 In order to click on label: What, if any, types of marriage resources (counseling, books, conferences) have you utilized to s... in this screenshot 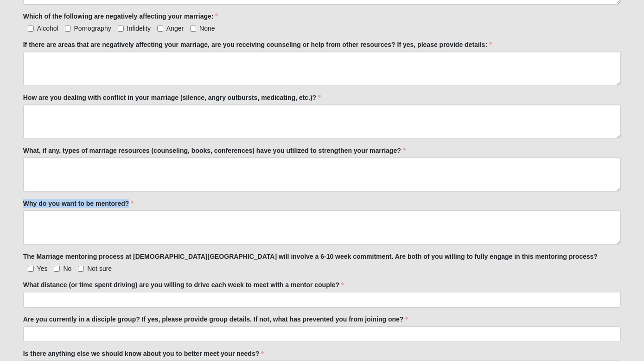, I will do `click(214, 150)`.